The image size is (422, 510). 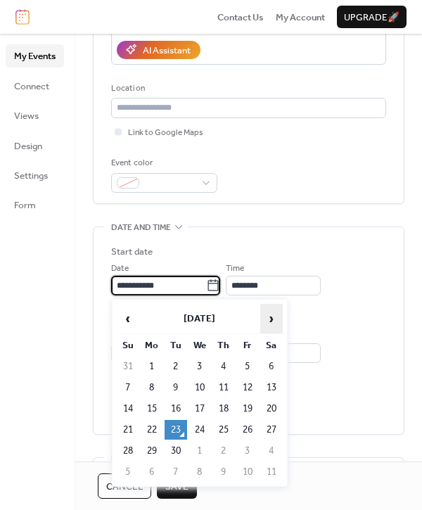 What do you see at coordinates (163, 163) in the screenshot?
I see `div: Event color` at bounding box center [163, 163].